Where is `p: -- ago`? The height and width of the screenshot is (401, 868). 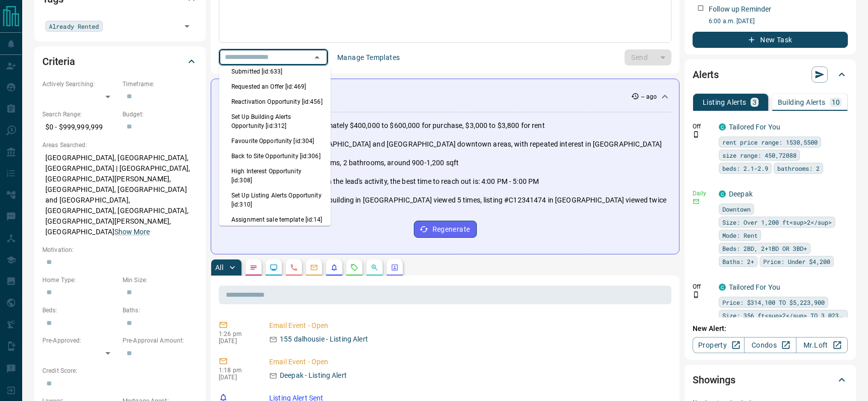 p: -- ago is located at coordinates (649, 97).